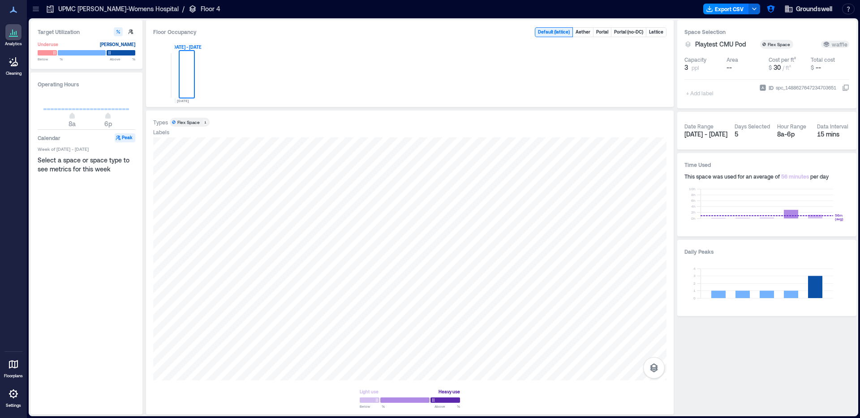 This screenshot has height=418, width=860. What do you see at coordinates (699, 126) in the screenshot?
I see `div: Date Range` at bounding box center [699, 126].